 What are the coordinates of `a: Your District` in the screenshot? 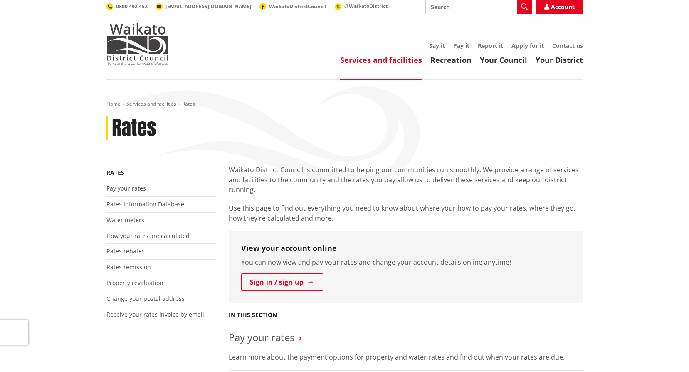 It's located at (559, 60).